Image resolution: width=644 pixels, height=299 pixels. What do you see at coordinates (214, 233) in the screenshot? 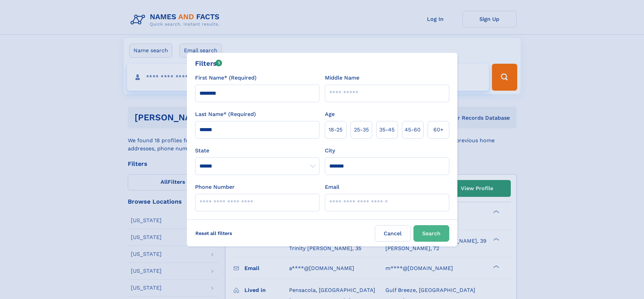
I see `label: Reset all filters` at bounding box center [214, 233].